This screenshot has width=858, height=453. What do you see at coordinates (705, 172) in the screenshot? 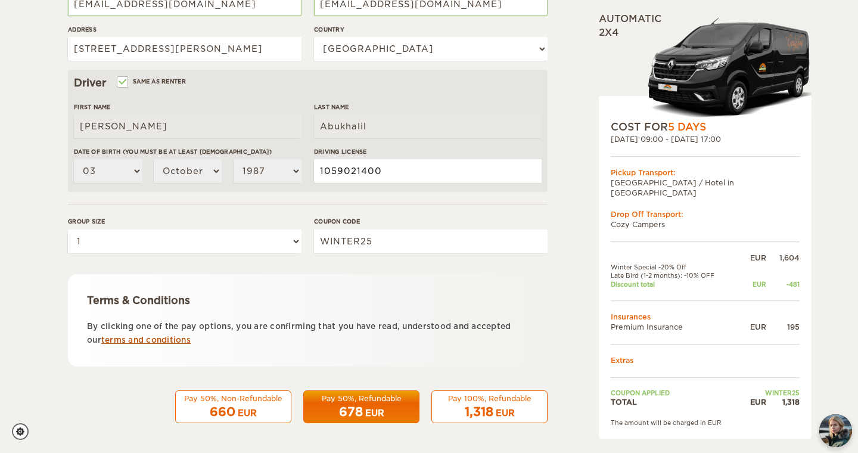
I see `div: Pickup Transport:` at bounding box center [705, 172].